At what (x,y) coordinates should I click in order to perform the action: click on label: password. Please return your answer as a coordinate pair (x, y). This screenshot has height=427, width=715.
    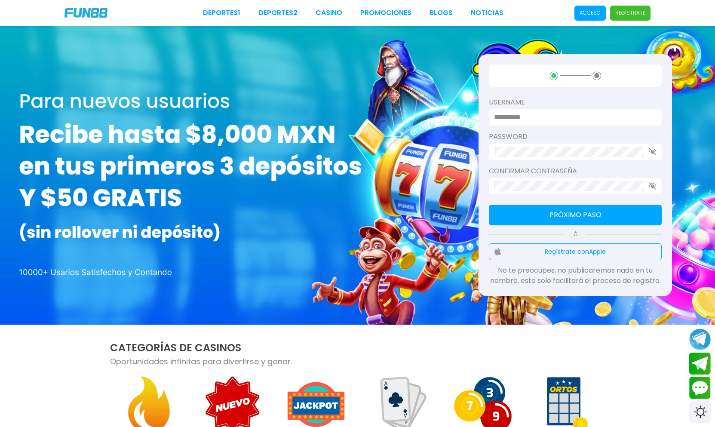
    Looking at the image, I should click on (575, 137).